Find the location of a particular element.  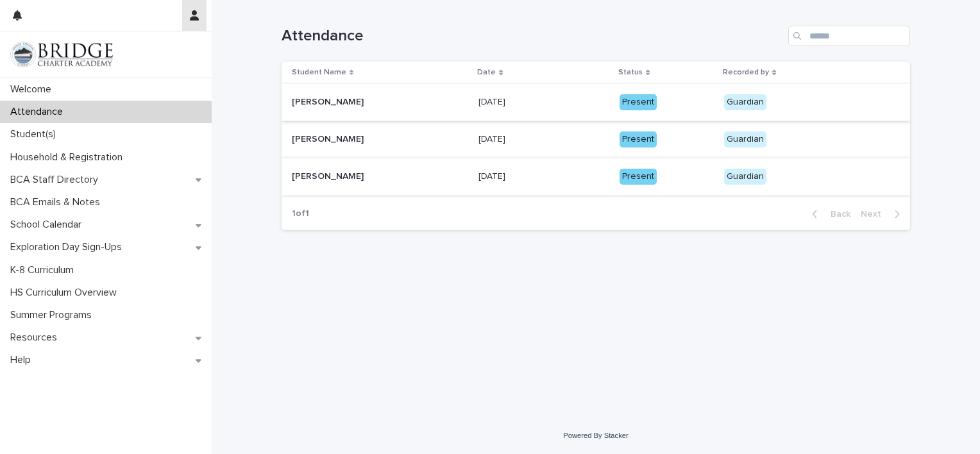

p: Recorded by is located at coordinates (745, 73).